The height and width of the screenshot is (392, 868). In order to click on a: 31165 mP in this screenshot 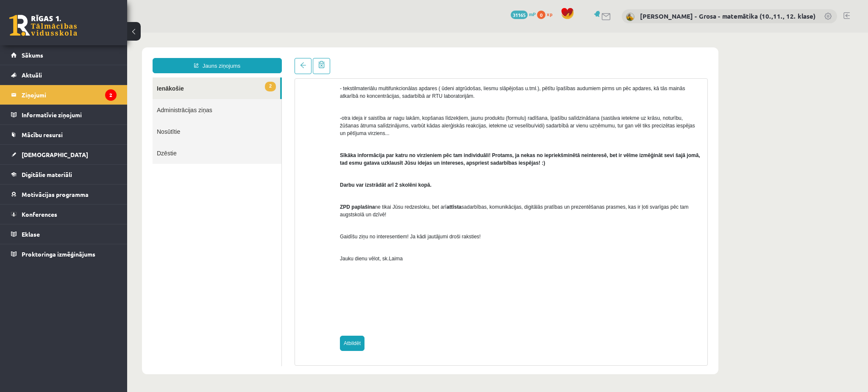, I will do `click(523, 14)`.